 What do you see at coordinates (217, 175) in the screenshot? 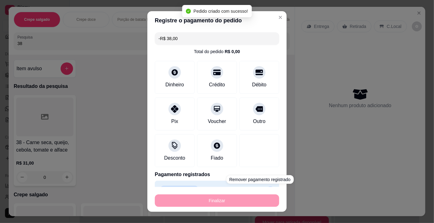
I see `p: Pagamento registrados` at bounding box center [217, 175].